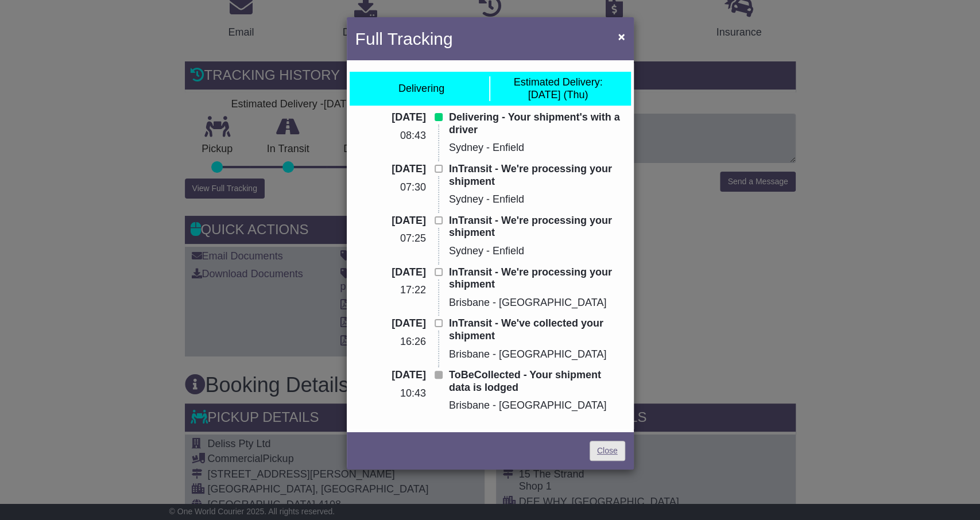 The width and height of the screenshot is (980, 520). Describe the element at coordinates (391, 136) in the screenshot. I see `p: 08:43` at that location.